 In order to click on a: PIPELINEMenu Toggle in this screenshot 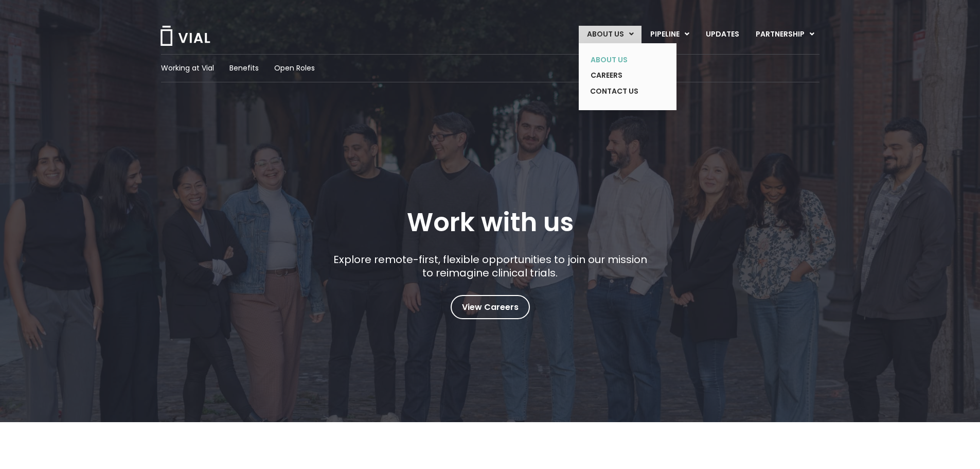, I will do `click(669, 34)`.